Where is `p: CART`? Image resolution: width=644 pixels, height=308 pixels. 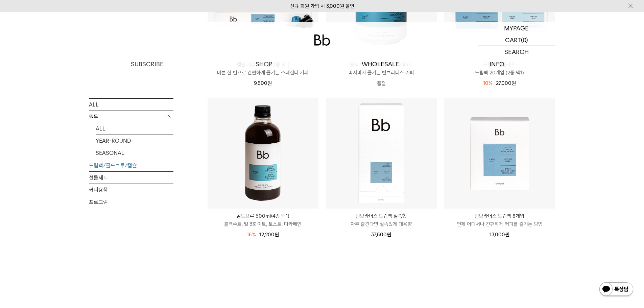
p: CART is located at coordinates (513, 40).